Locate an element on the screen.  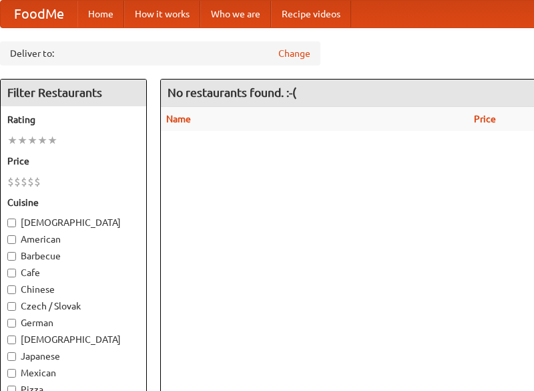
input: American is located at coordinates (11, 239).